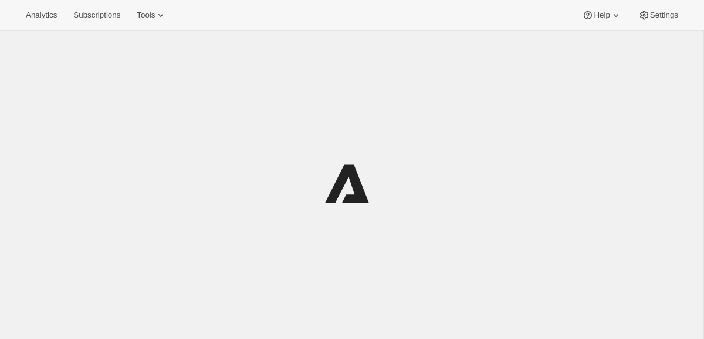 The width and height of the screenshot is (704, 339). Describe the element at coordinates (658, 15) in the screenshot. I see `button: Settings` at that location.